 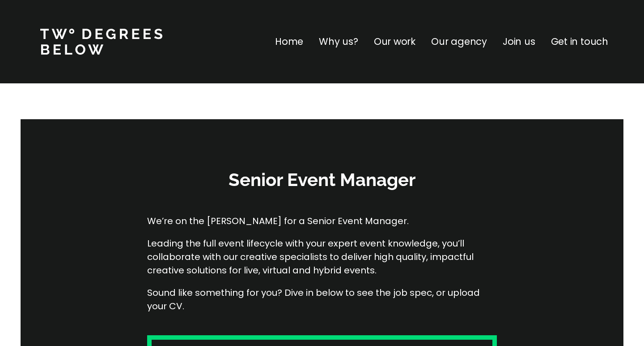 I want to click on p: Our agency, so click(x=459, y=41).